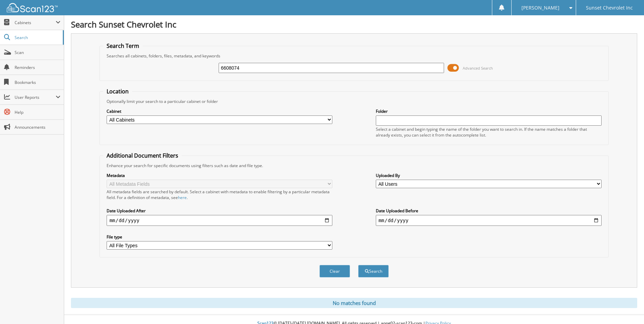  Describe the element at coordinates (353, 101) in the screenshot. I see `div: Optionally limit your search to a particular cabinet or folder` at that location.